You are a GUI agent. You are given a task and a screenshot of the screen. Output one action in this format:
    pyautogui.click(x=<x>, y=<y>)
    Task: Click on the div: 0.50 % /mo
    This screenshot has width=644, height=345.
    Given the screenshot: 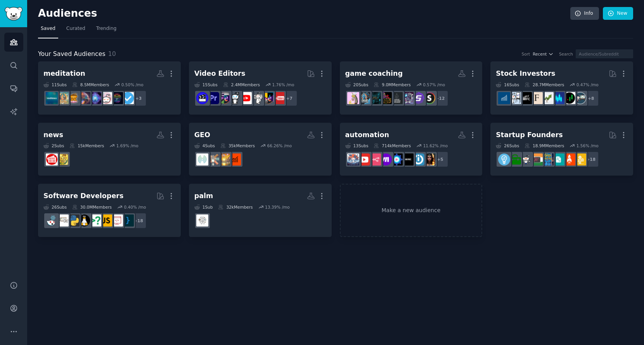 What is the action you would take?
    pyautogui.click(x=132, y=85)
    